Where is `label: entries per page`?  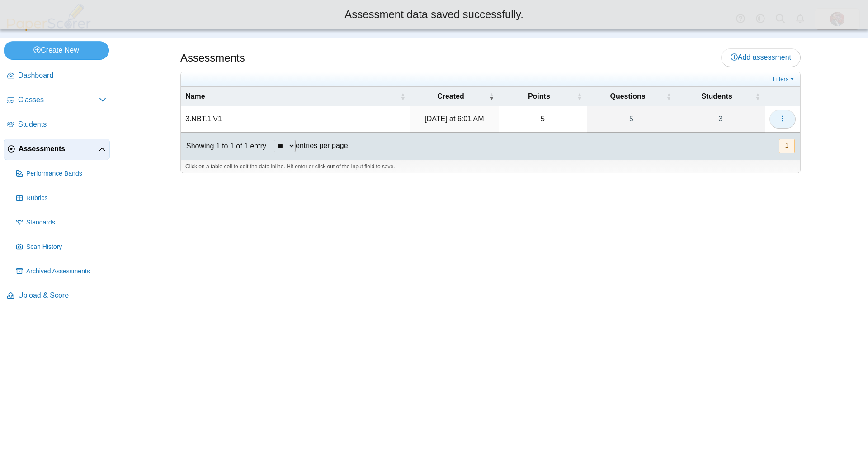
label: entries per page is located at coordinates (322, 145).